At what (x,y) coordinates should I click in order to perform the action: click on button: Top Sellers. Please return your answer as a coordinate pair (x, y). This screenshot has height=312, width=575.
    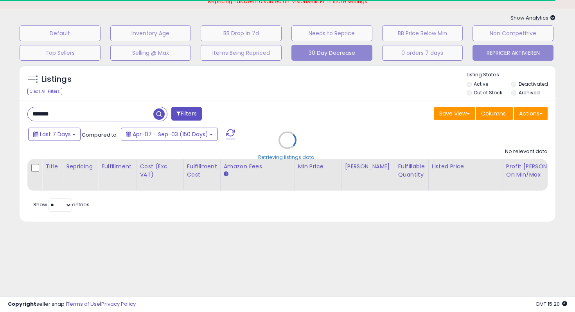
    Looking at the image, I should click on (60, 53).